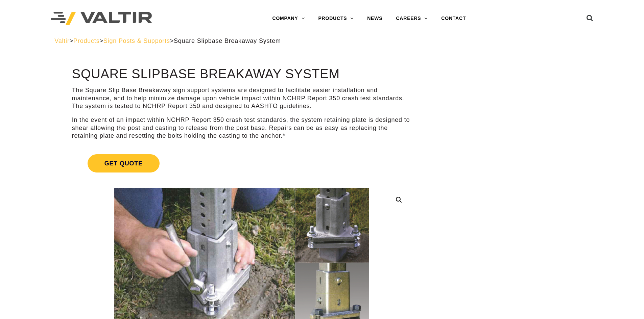 This screenshot has width=644, height=319. I want to click on a: Get Quote, so click(241, 163).